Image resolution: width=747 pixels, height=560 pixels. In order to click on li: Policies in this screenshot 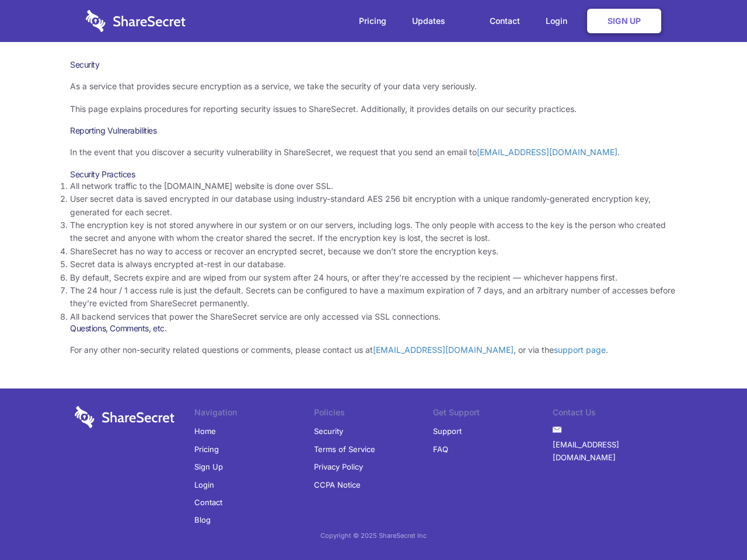, I will do `click(374, 414)`.